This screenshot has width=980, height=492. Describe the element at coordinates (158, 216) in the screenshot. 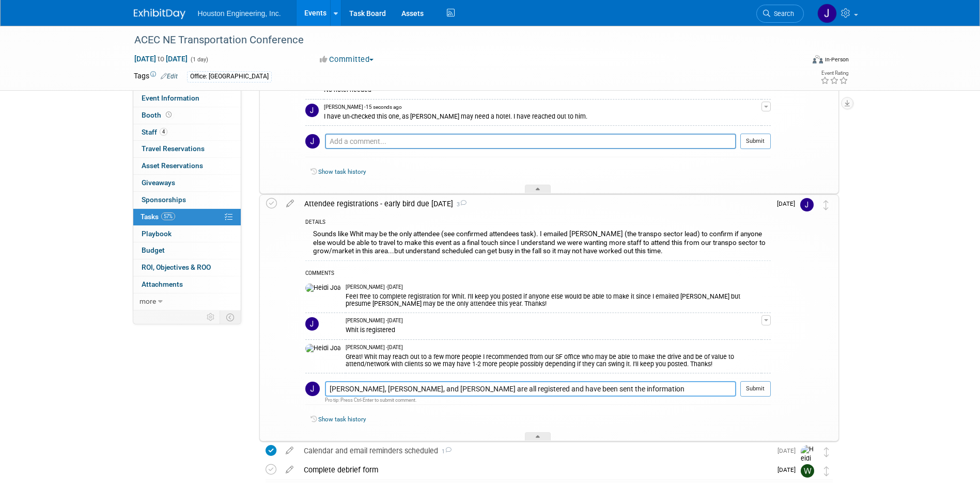

I see `span: Tasks` at that location.